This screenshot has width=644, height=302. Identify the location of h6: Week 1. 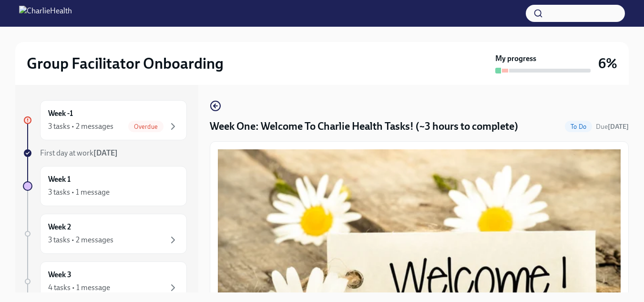
(59, 179).